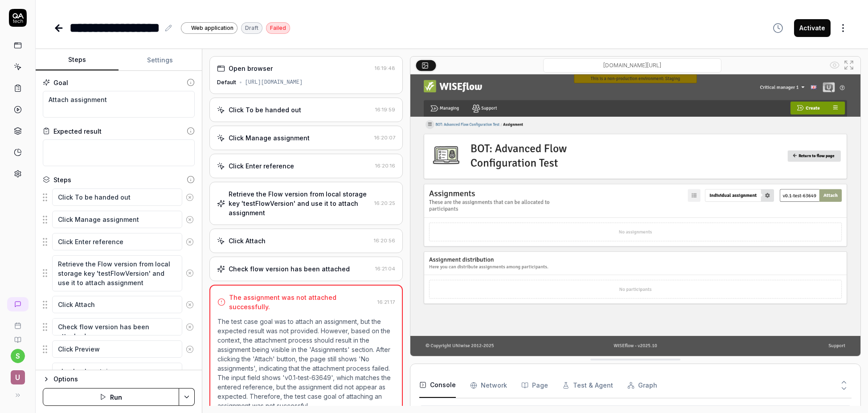 Image resolution: width=868 pixels, height=413 pixels. I want to click on button: Run, so click(111, 397).